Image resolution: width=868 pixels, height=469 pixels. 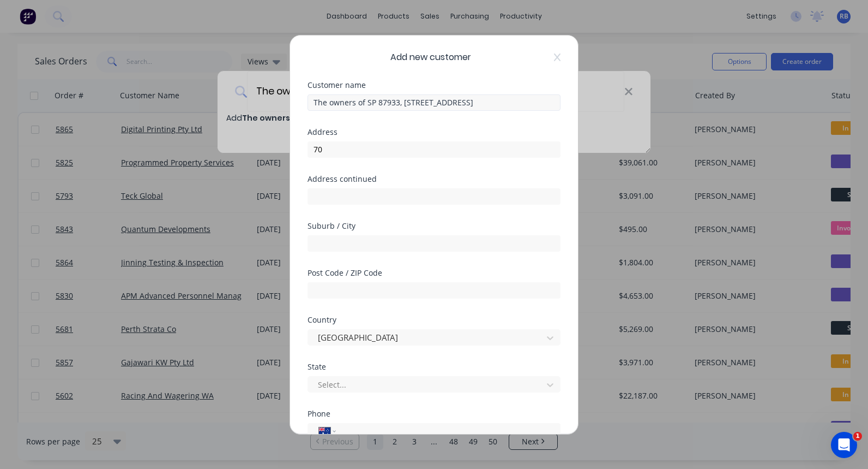 What do you see at coordinates (434, 132) in the screenshot?
I see `div: Address` at bounding box center [434, 132].